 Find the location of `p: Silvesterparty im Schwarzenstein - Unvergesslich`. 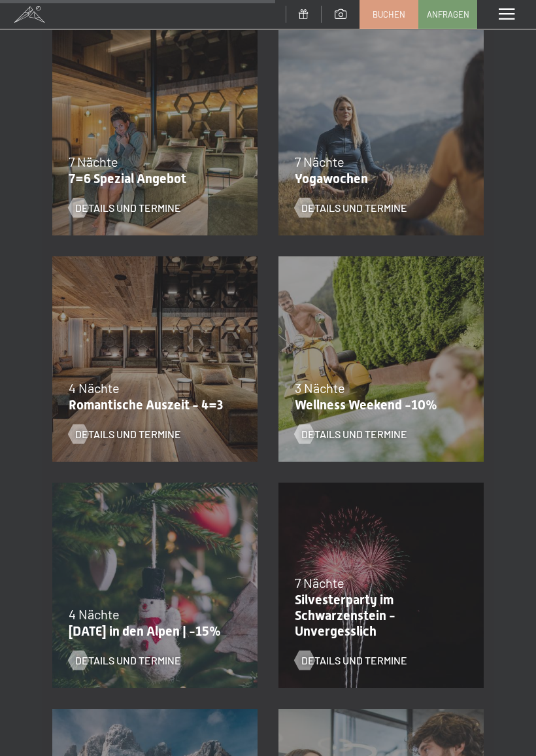

p: Silvesterparty im Schwarzenstein - Unvergesslich is located at coordinates (378, 615).